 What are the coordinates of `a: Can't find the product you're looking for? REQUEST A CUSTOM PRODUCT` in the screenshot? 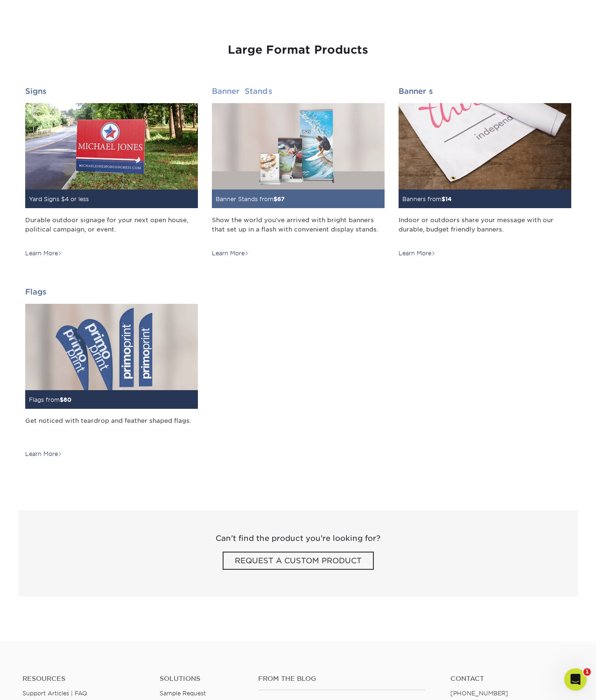 It's located at (298, 554).